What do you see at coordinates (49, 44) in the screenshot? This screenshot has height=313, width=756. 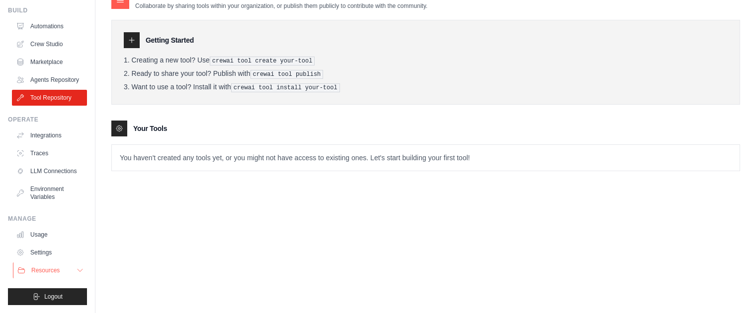 I see `a: Crew Studio` at bounding box center [49, 44].